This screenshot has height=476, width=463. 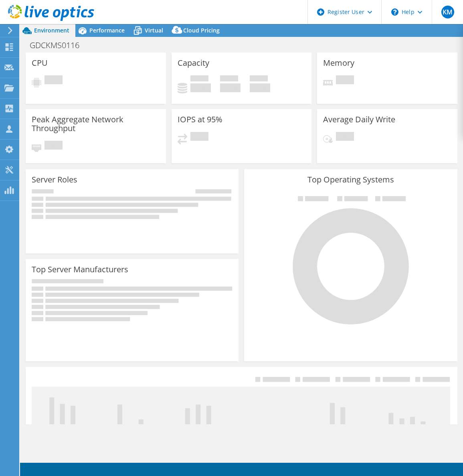 I want to click on h3: Top Server Manufacturers, so click(x=80, y=270).